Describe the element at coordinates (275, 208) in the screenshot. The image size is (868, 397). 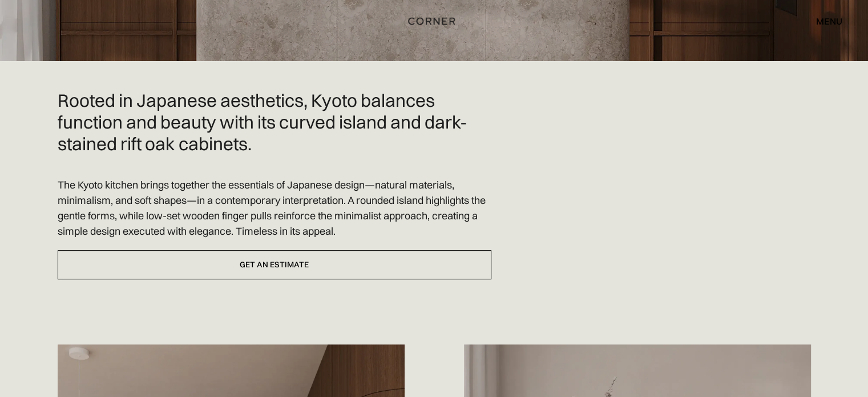
I see `p: The Kyoto kitchen brings together the essentials of Japanese design—natural materials, minimalism...` at that location.